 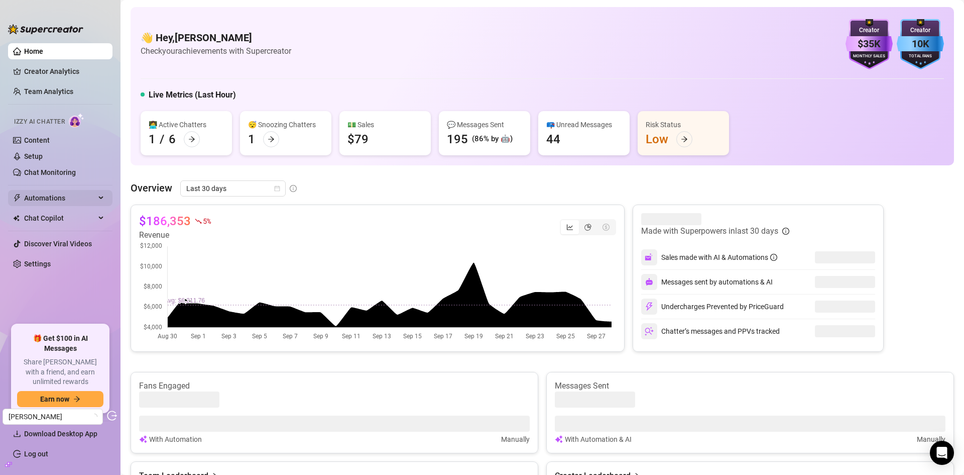 What do you see at coordinates (358, 139) in the screenshot?
I see `div: $79` at bounding box center [358, 139].